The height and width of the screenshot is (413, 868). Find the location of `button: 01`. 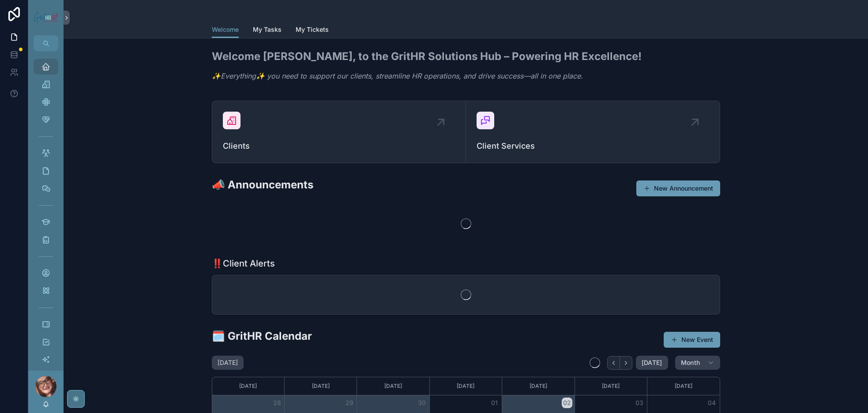

button: 01 is located at coordinates (495, 403).